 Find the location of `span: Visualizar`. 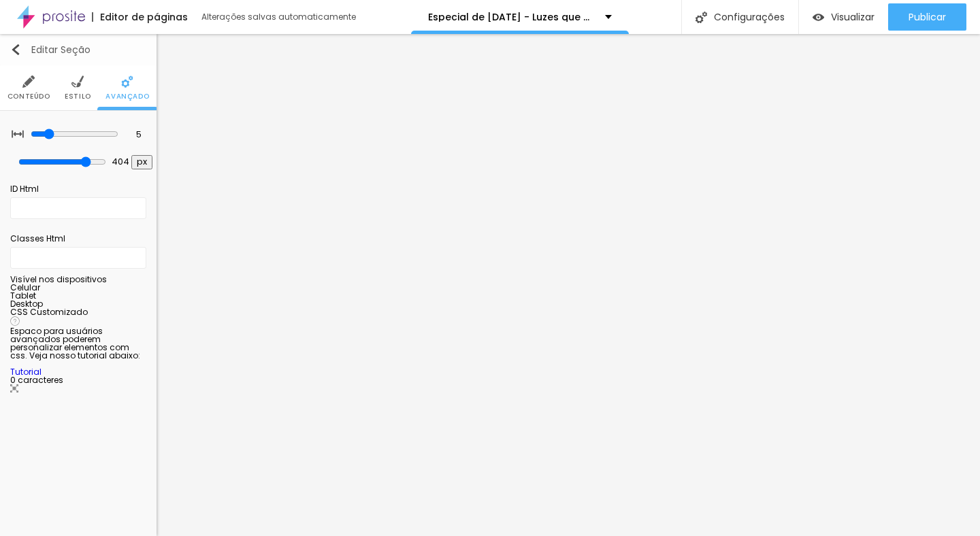

span: Visualizar is located at coordinates (852, 17).